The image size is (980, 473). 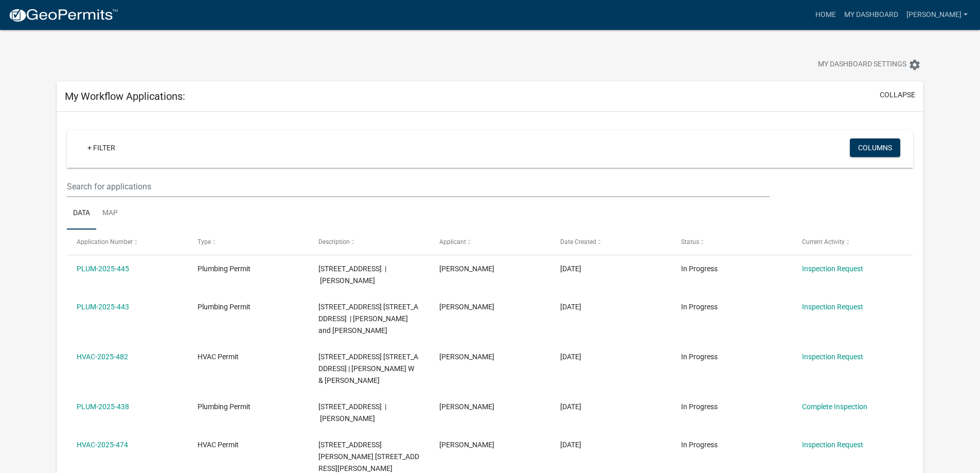 I want to click on datatable-header-cell: Status, so click(x=731, y=242).